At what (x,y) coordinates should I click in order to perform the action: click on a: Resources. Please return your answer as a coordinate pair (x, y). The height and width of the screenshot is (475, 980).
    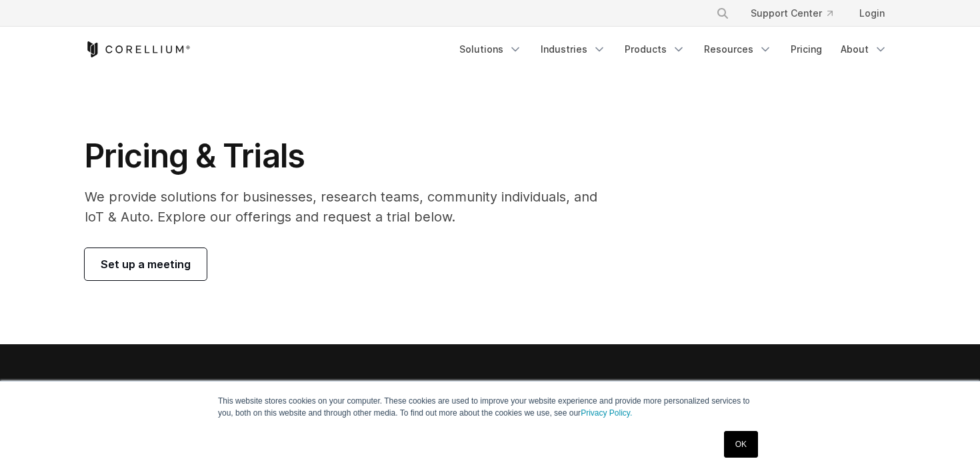
    Looking at the image, I should click on (738, 49).